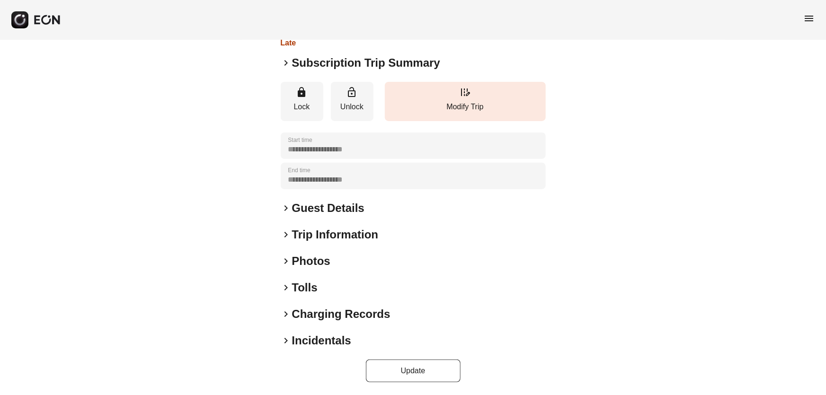 The width and height of the screenshot is (826, 395). I want to click on h2: Photos, so click(311, 261).